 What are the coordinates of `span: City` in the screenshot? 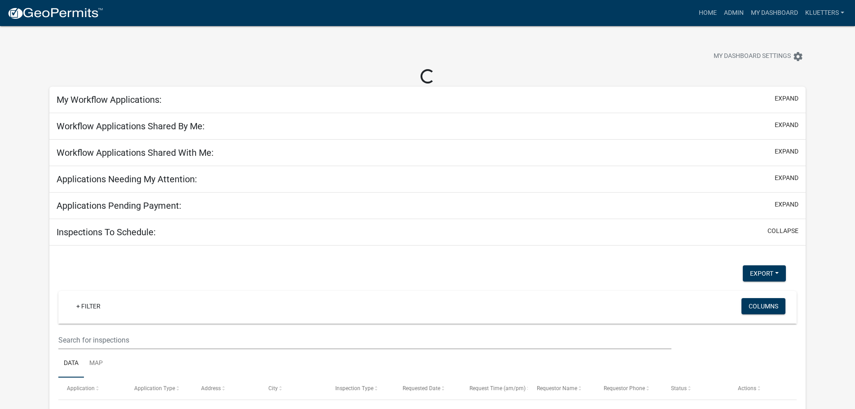 It's located at (273, 388).